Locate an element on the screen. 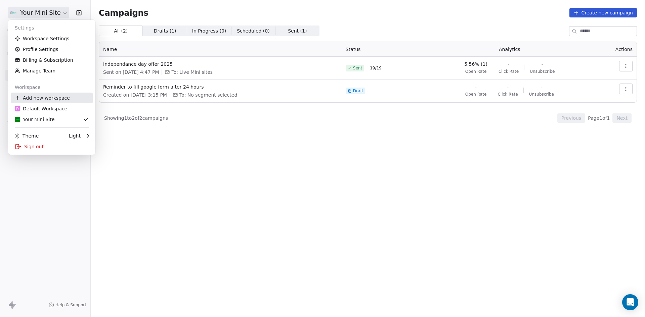 The image size is (645, 317). a: Workspace Settings is located at coordinates (52, 39).